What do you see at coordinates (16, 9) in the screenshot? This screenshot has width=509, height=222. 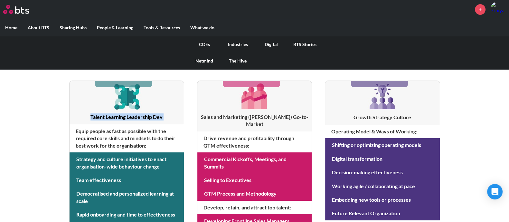 I see `img: BTS Logo` at bounding box center [16, 9].